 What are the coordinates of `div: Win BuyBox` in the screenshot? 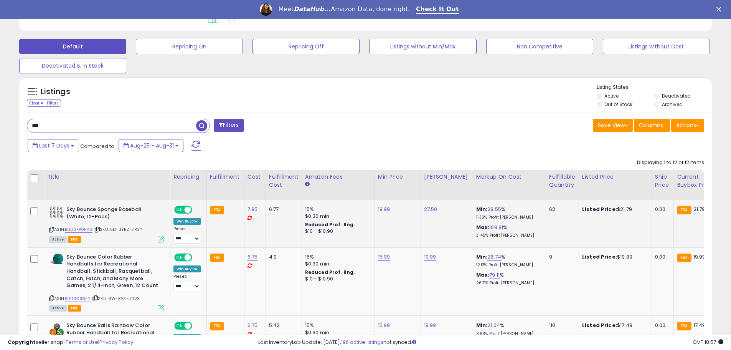 It's located at (187, 221).